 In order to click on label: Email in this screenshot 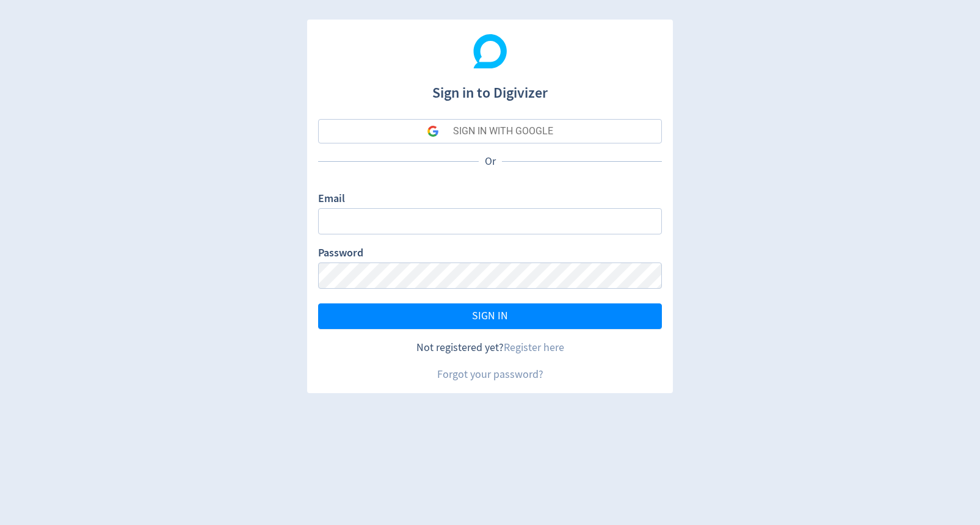, I will do `click(332, 200)`.